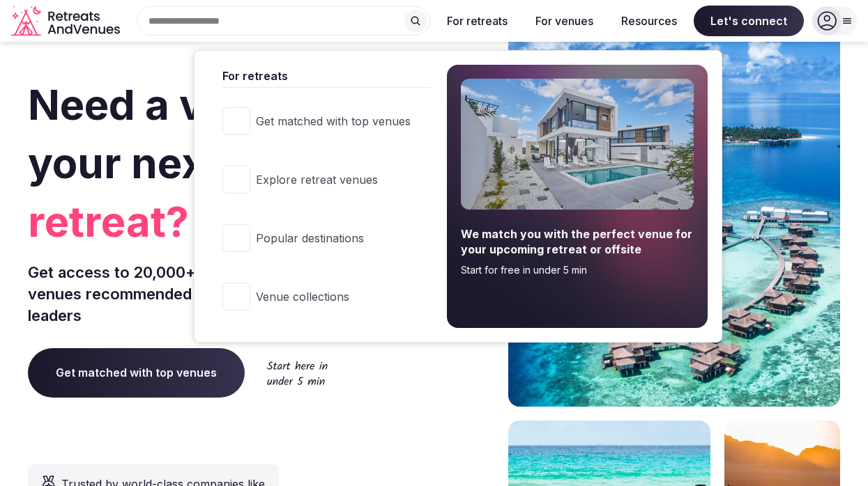 Image resolution: width=868 pixels, height=486 pixels. Describe the element at coordinates (649, 21) in the screenshot. I see `button: Resources` at that location.